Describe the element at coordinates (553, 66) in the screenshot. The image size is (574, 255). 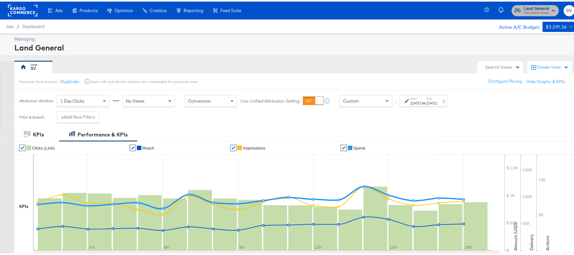
I see `div: Create View` at that location.